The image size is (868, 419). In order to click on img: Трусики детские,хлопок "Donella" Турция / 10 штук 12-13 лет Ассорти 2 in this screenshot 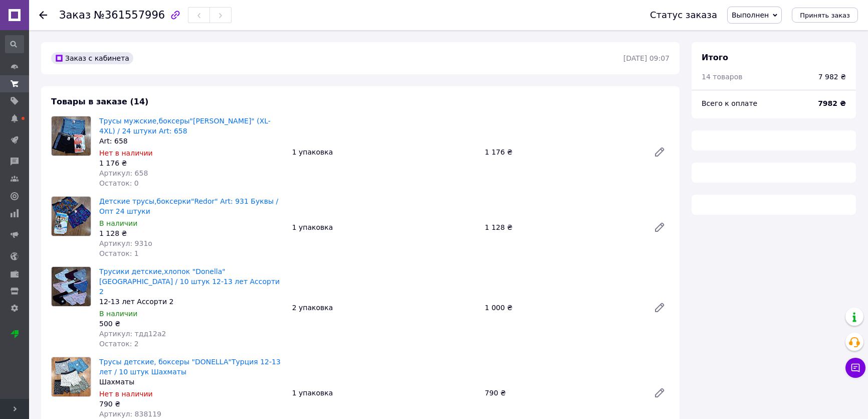, I will do `click(71, 287)`.